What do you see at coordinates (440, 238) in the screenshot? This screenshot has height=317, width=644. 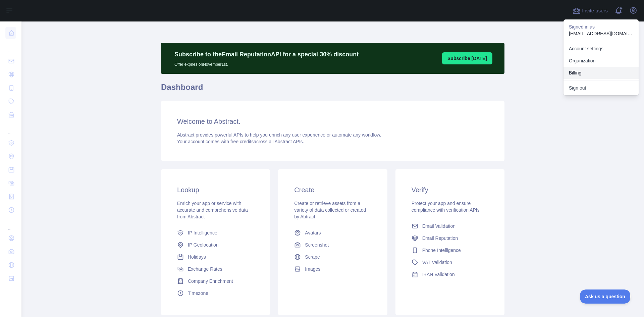 I see `span: Email Reputation` at bounding box center [440, 238].